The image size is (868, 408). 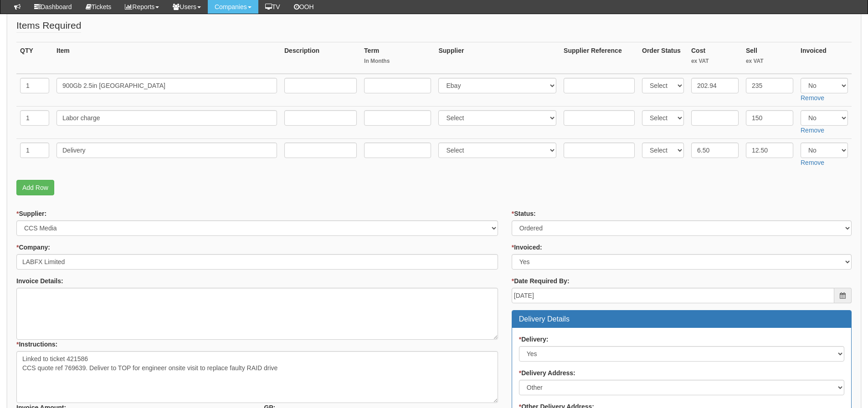 I want to click on th: Cost, so click(x=714, y=58).